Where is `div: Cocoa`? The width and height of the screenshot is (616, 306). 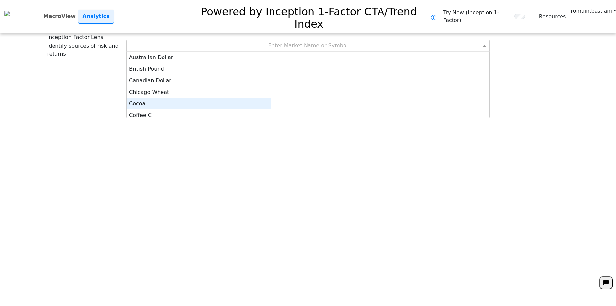 div: Cocoa is located at coordinates (199, 103).